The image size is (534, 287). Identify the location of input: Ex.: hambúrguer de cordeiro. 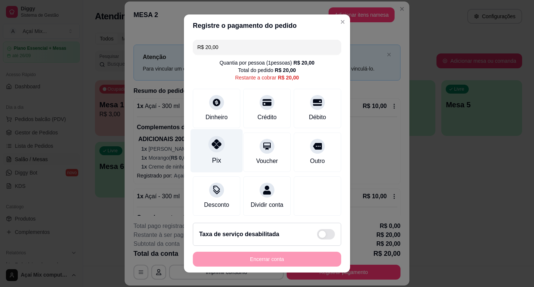
(267, 47).